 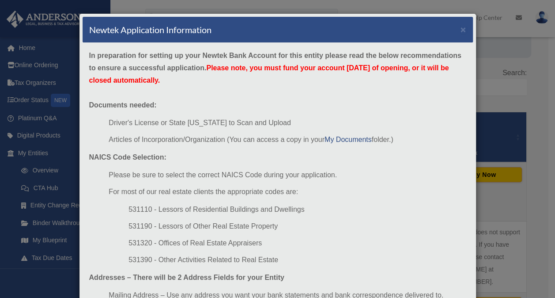 I want to click on strong: In preparation for setting up your Newtek Bank Account for this entity please read the below reco..., so click(x=275, y=68).